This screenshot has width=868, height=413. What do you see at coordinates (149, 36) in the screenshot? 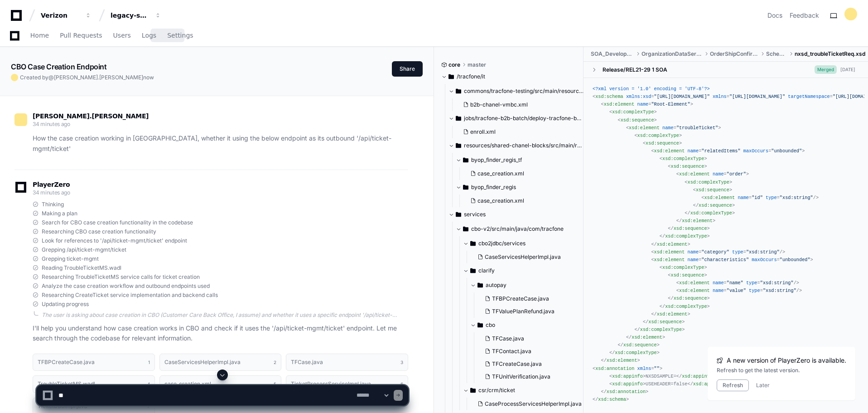
I see `span: Logs` at bounding box center [149, 36].